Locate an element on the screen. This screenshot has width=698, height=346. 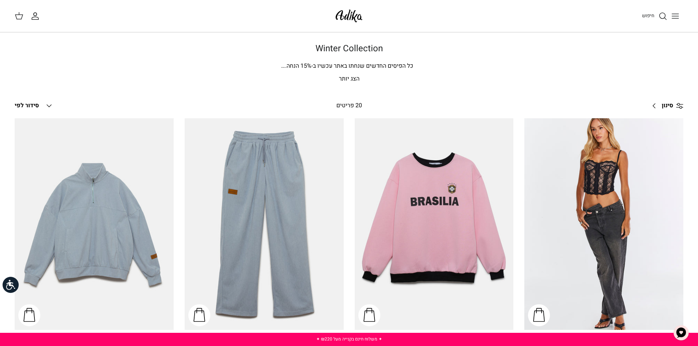
a: החשבון שלי is located at coordinates (37, 16).